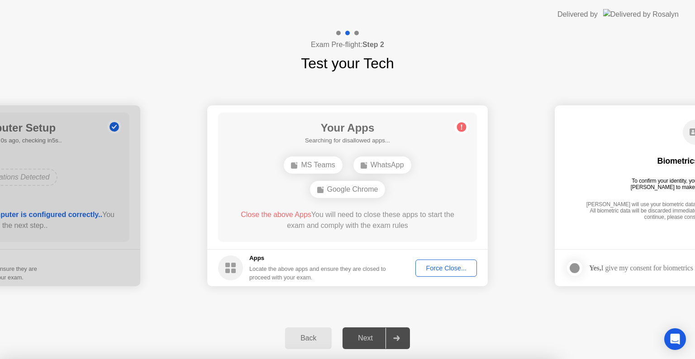  Describe the element at coordinates (348, 220) in the screenshot. I see `div: You will need to close these apps to start the exam and comply with the exam rules` at that location.